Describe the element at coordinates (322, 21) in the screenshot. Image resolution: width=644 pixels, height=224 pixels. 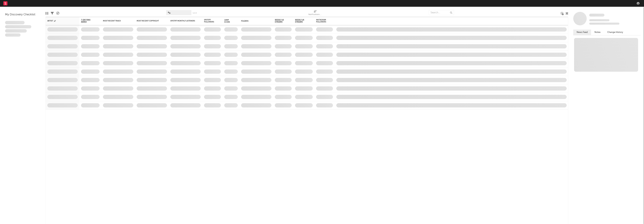
I see `div: Instagram Followers` at that location.